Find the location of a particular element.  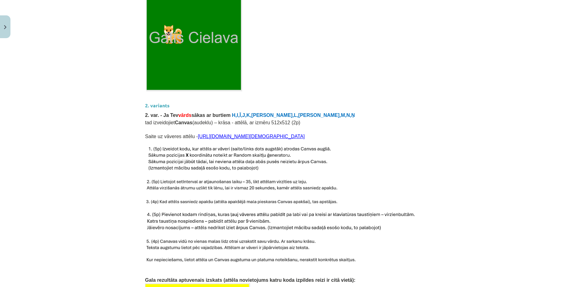

span: Gala rezultāta aptuvenais izskats (attēla novietojums katru koda izpildes reizi ir citā vietā): is located at coordinates (250, 280).